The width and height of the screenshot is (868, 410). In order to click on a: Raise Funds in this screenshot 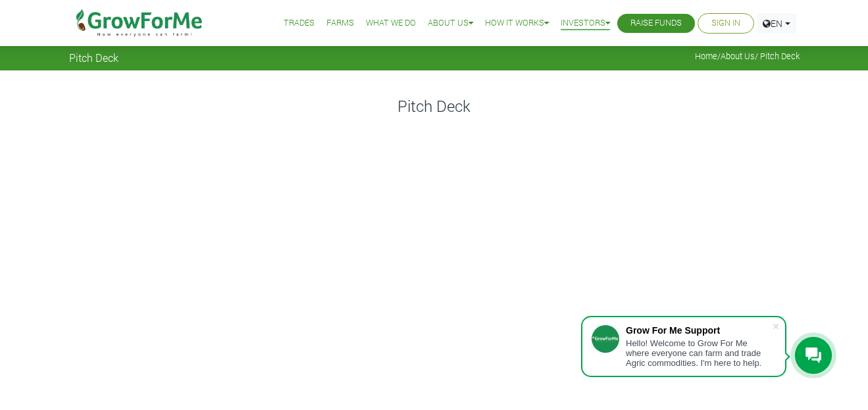, I will do `click(656, 23)`.